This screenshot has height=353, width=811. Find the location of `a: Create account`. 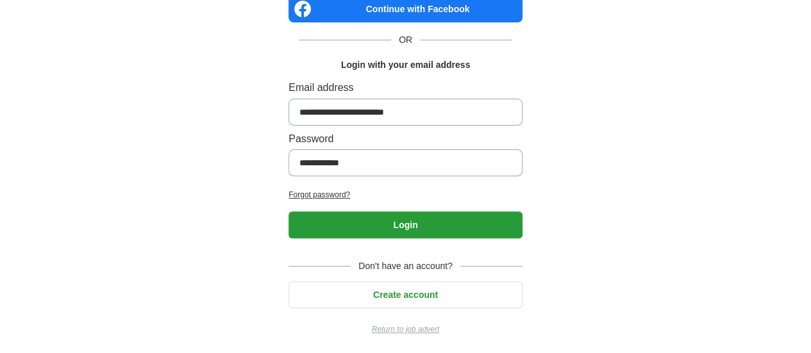

a: Create account is located at coordinates (405, 295).